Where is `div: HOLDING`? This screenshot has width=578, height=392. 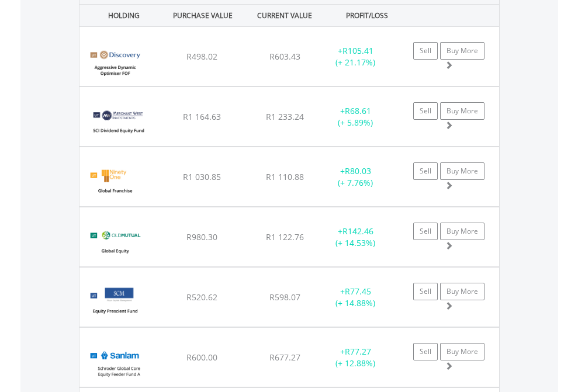
div: HOLDING is located at coordinates (121, 15).